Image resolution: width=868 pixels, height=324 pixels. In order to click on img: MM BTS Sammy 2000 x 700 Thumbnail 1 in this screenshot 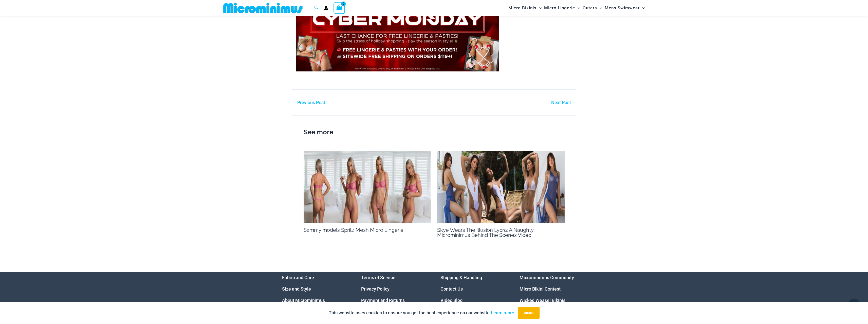, I will do `click(367, 187)`.